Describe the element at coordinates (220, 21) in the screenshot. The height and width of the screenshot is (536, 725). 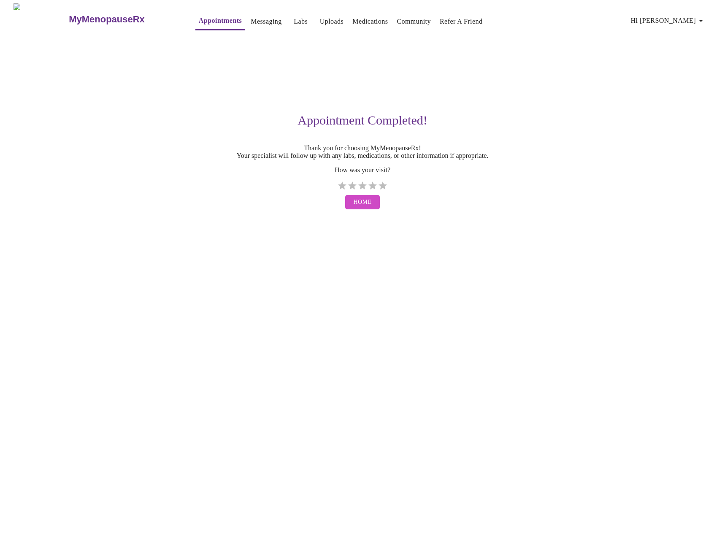
I see `button: Appointments` at that location.